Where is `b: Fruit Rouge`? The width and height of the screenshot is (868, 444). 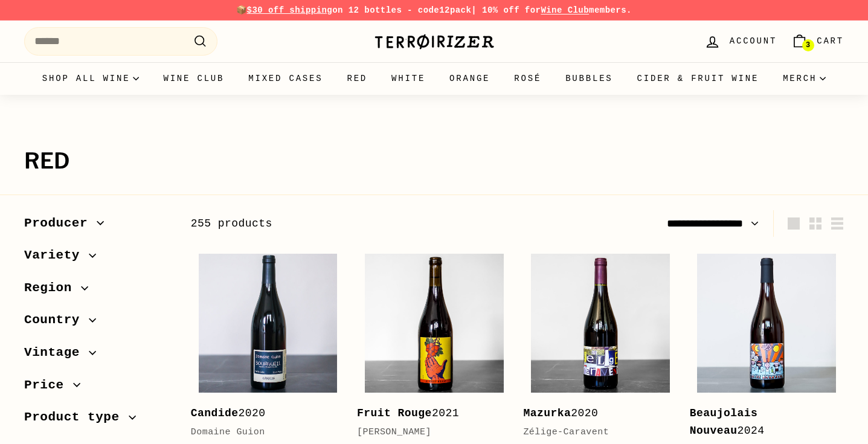
b: Fruit Rouge is located at coordinates (394, 413).